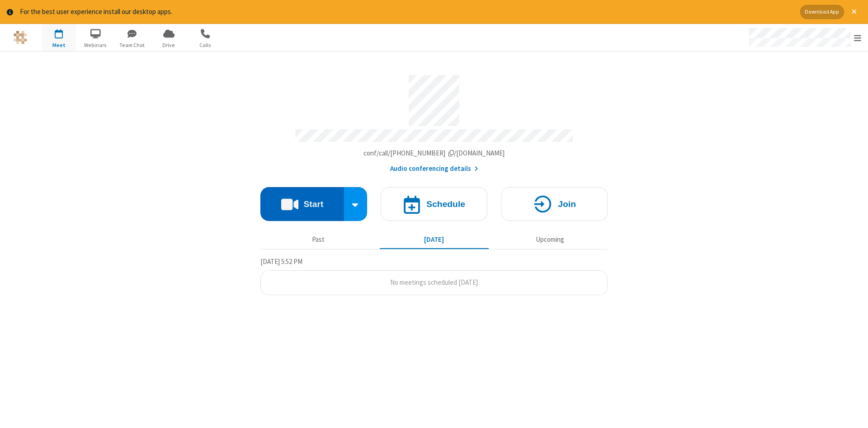 The height and width of the screenshot is (428, 868). What do you see at coordinates (434, 153) in the screenshot?
I see `button: Copy my meeting room linkCopy my meeting room link` at bounding box center [434, 153].